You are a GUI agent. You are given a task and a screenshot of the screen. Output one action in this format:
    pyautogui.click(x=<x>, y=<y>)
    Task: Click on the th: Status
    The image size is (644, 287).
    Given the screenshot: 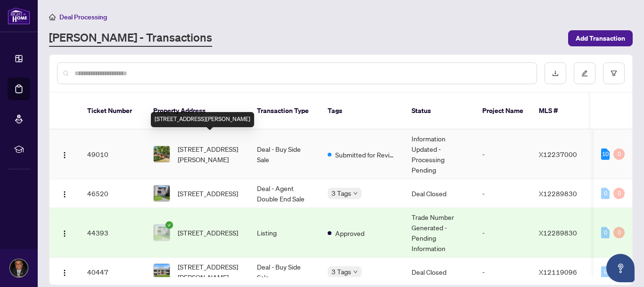 What is the action you would take?
    pyautogui.click(x=440, y=111)
    